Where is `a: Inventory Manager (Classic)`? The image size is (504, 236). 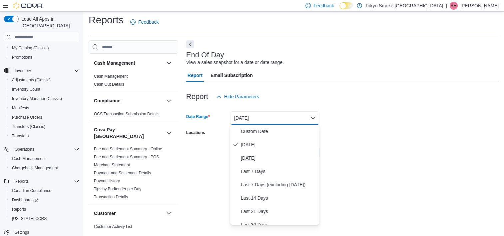
a: Inventory Manager (Classic) is located at coordinates (37, 99).